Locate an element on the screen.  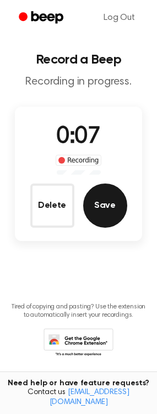
p: Tired of copying and pasting? Use the extension to automatically insert your recordings. is located at coordinates (78, 311).